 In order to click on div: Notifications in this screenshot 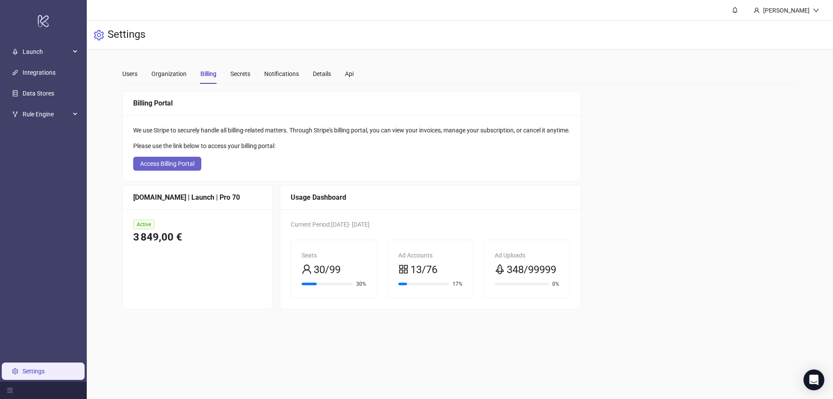, I will do `click(282, 74)`.